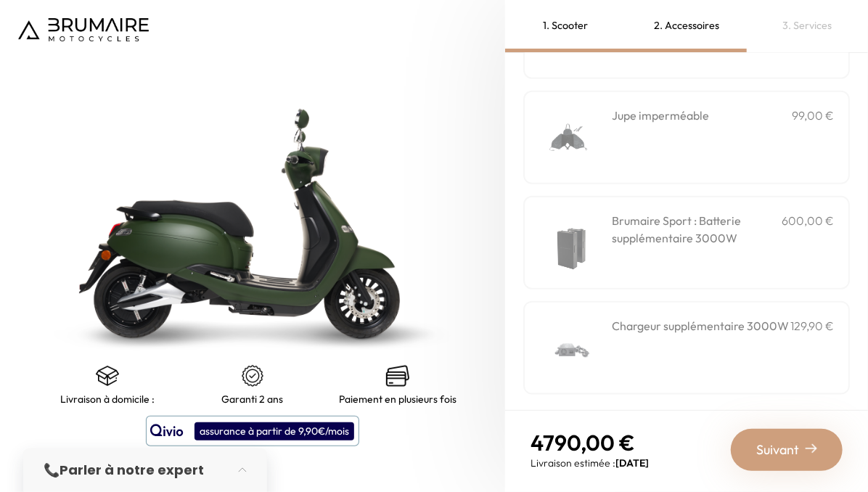 This screenshot has height=492, width=868. I want to click on h3: Brumaire Sport : Batterie supplémentaire 3000W, so click(697, 229).